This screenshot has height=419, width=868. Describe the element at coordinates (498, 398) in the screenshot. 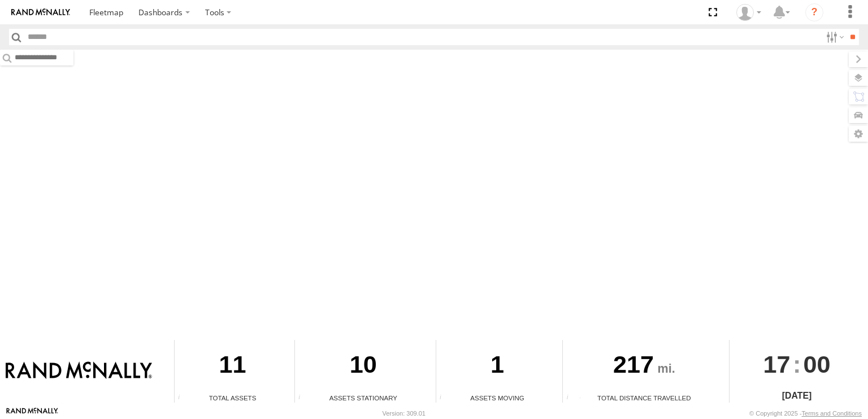

I see `div: Assets Moving` at that location.